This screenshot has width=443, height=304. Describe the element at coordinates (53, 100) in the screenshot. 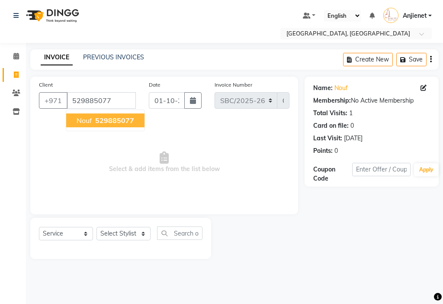

I see `button: +971` at that location.